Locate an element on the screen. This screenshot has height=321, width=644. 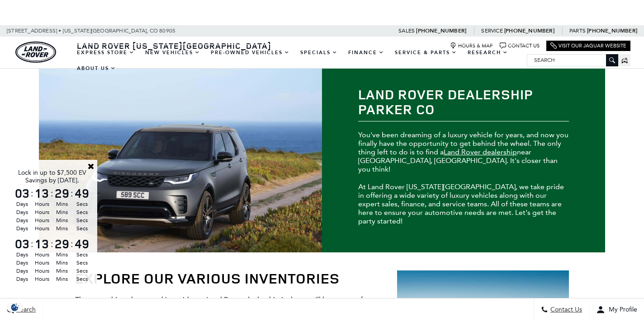
a: Research is located at coordinates (487, 53).